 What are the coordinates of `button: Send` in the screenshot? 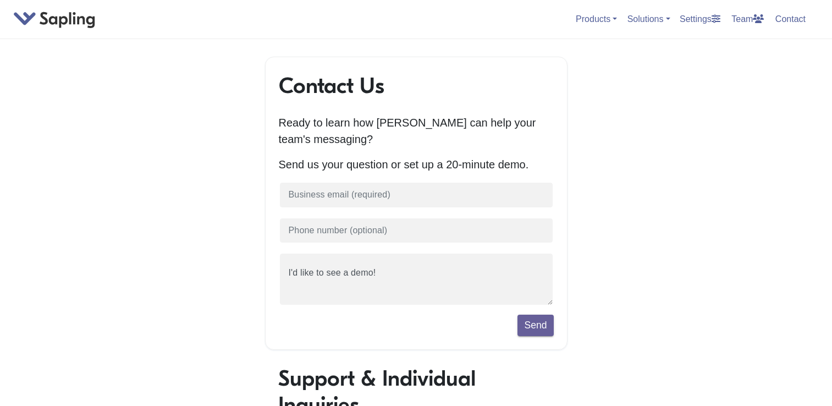 It's located at (535, 325).